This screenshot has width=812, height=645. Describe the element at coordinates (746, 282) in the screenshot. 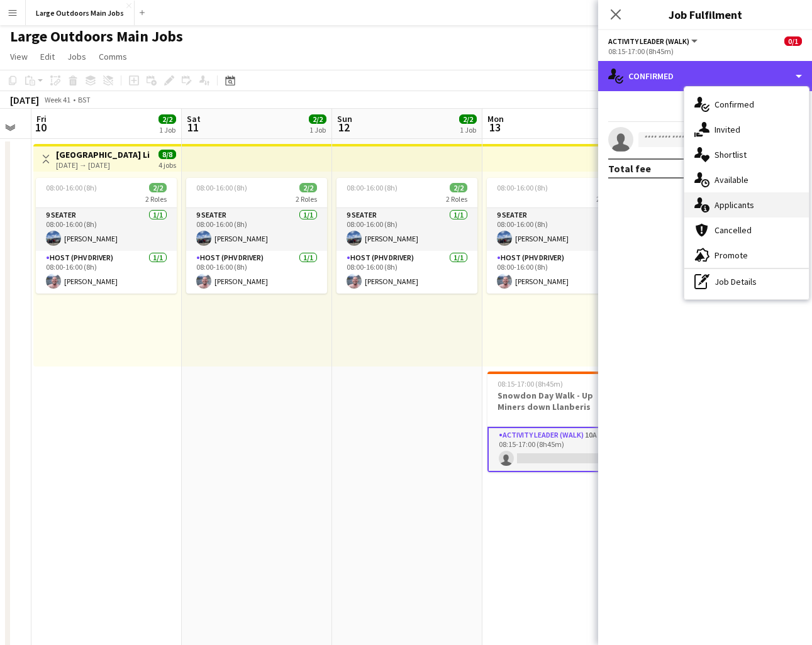

I see `div: Job Details` at that location.